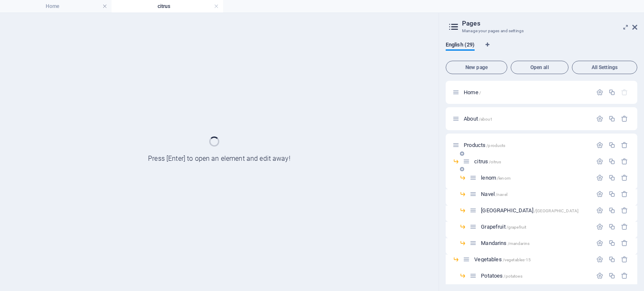 This screenshot has height=291, width=644. I want to click on span: /grapefruit, so click(517, 227).